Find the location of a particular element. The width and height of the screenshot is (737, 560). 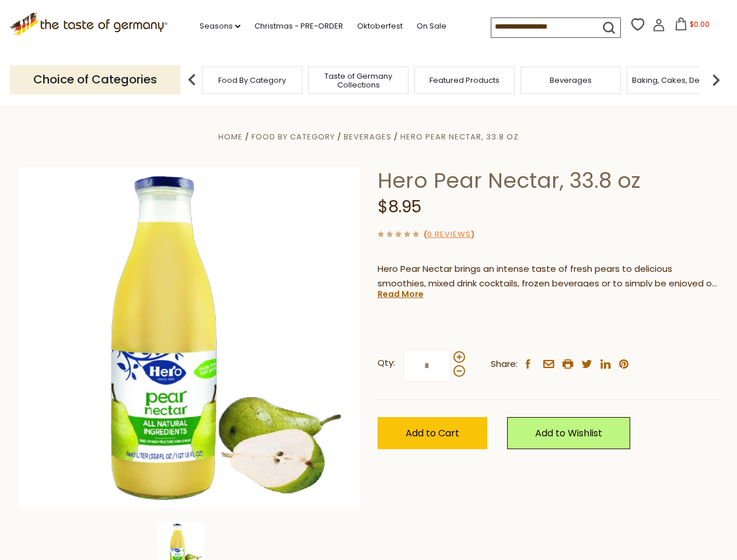

a: Home is located at coordinates (231, 136).